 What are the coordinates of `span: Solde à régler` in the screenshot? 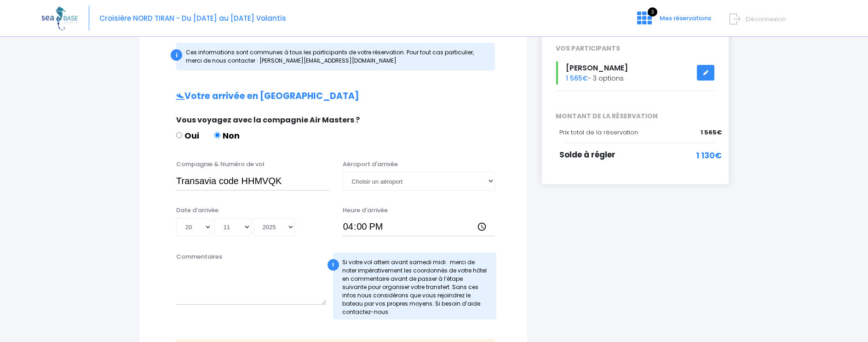 It's located at (588, 155).